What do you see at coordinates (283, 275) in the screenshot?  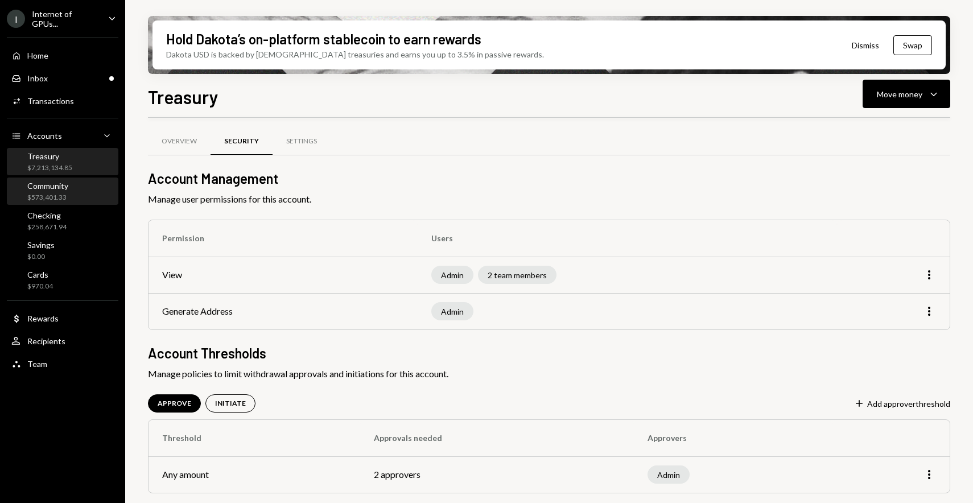 I see `td: View` at bounding box center [283, 275].